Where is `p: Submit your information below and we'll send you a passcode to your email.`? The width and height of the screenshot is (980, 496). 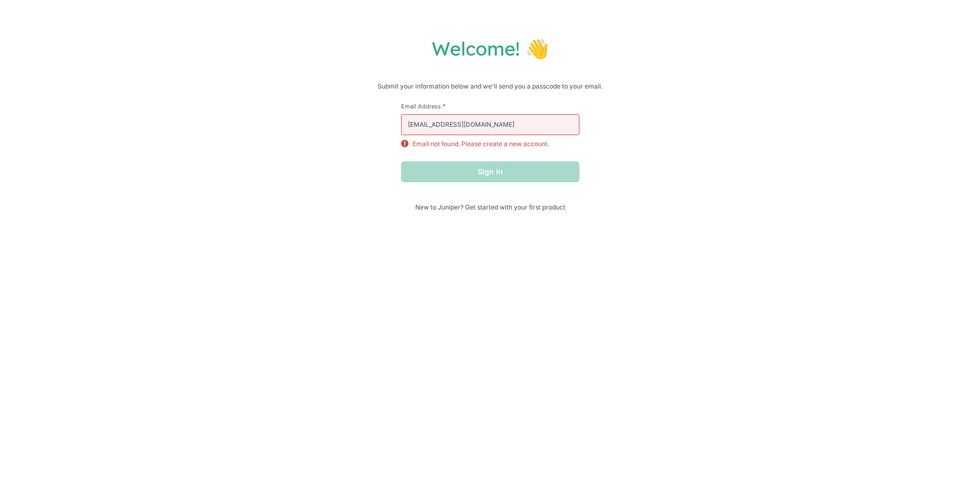
p: Submit your information below and we'll send you a passcode to your email. is located at coordinates (490, 87).